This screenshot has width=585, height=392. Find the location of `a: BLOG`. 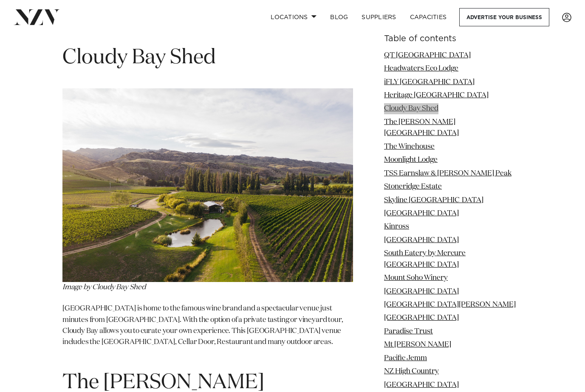

a: BLOG is located at coordinates (339, 17).